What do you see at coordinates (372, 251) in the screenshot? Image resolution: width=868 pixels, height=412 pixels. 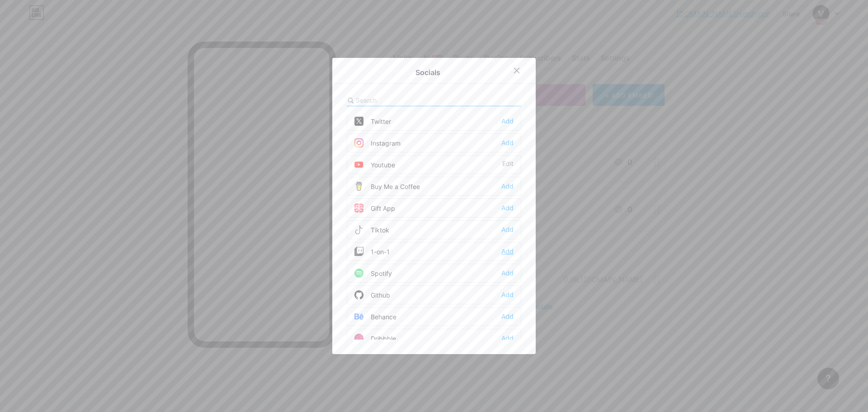 I see `div: 1-on-1` at bounding box center [372, 251].